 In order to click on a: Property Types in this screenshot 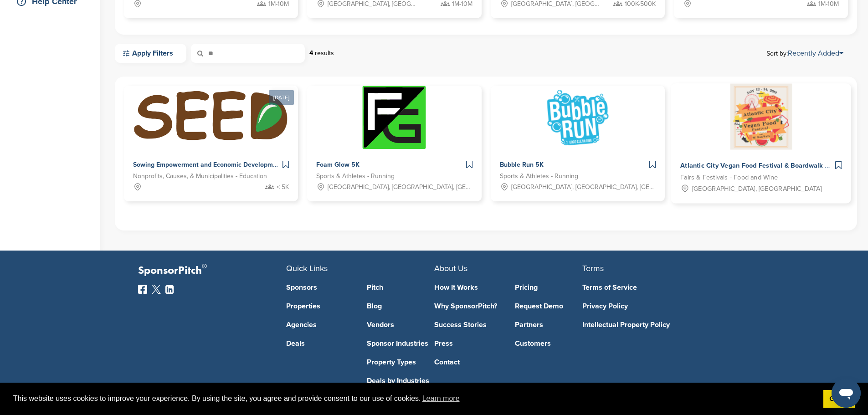, I will do `click(401, 362)`.